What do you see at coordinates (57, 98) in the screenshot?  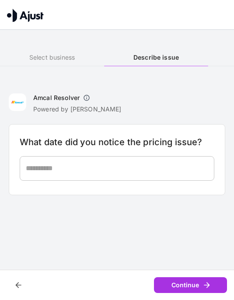 I see `h6: Amcal Resolver` at bounding box center [57, 98].